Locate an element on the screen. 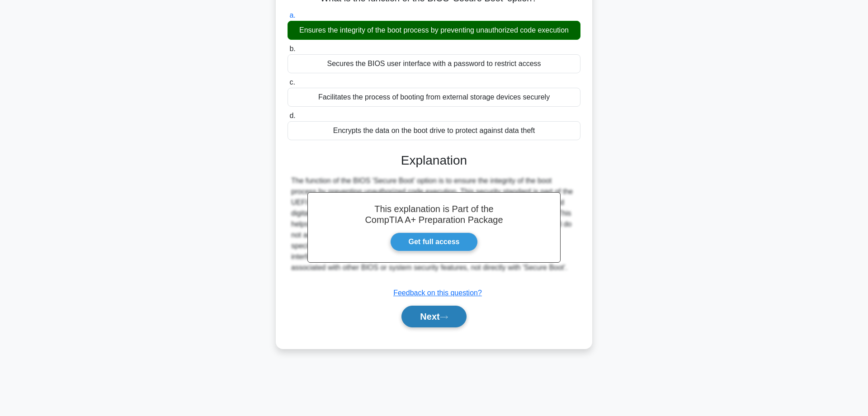 The height and width of the screenshot is (416, 868). span: a. is located at coordinates (292, 15).